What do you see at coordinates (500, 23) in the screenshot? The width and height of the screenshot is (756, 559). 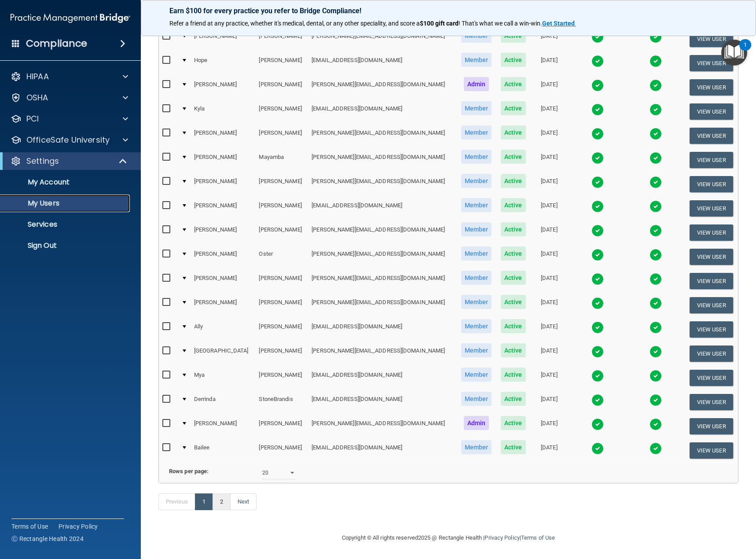 I see `span: ! That's what we call a win-win.` at bounding box center [500, 23].